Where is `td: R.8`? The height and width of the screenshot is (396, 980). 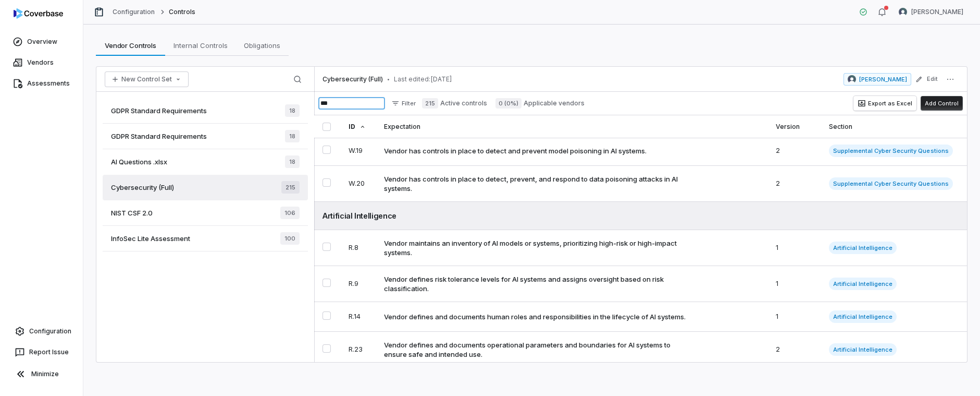
td: R.8 is located at coordinates (357, 248).